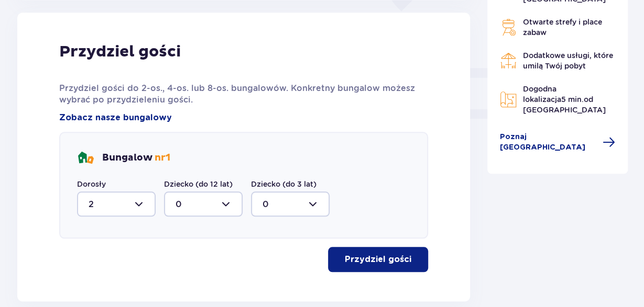  Describe the element at coordinates (568, 60) in the screenshot. I see `span: Dodatkowe usługi, które umilą Twój pobyt` at that location.